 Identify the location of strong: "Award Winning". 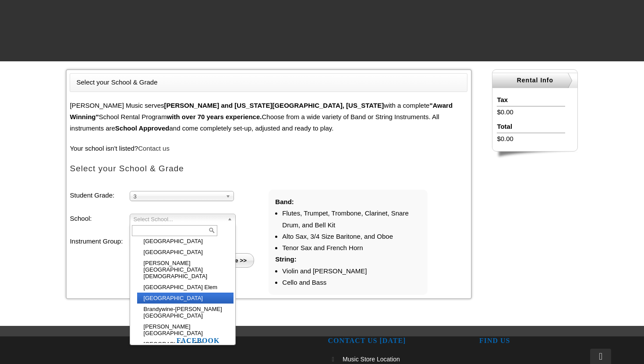
(261, 111).